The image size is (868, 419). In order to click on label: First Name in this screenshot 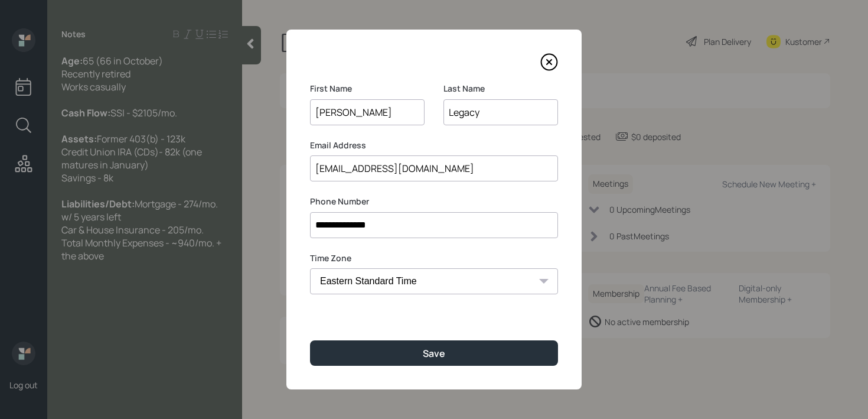, I will do `click(367, 89)`.